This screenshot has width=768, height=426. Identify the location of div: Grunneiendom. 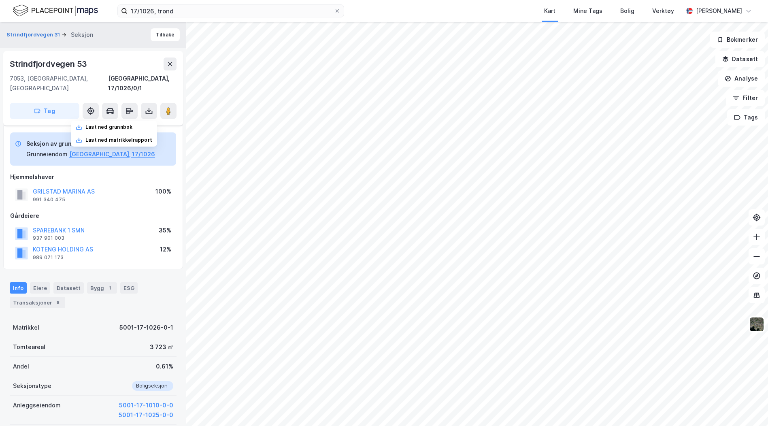
(47, 154).